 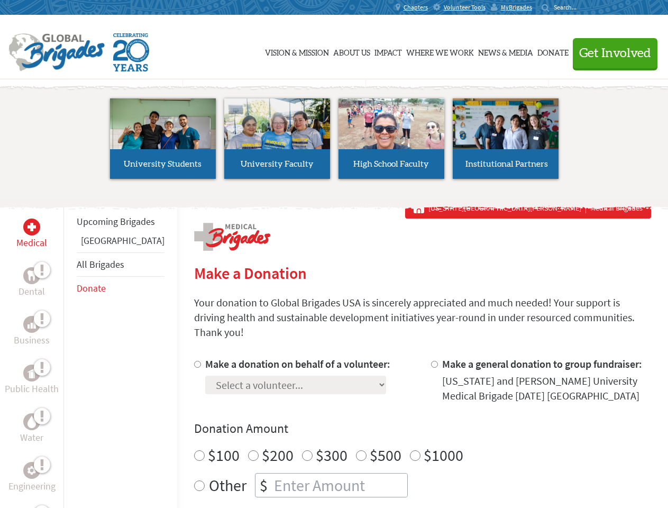 I want to click on input: Enter Amount, so click(x=340, y=485).